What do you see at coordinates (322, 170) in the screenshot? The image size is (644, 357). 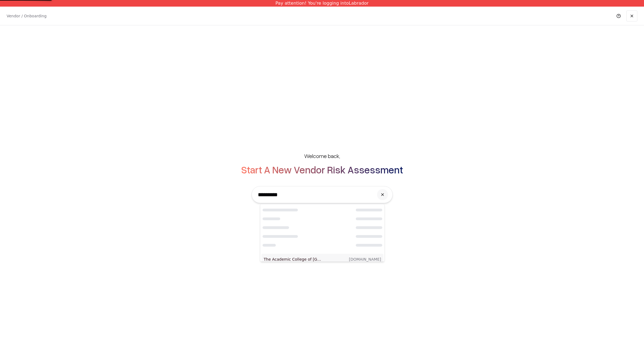 I see `h2: Start A New Vendor Risk Assessment` at bounding box center [322, 170].